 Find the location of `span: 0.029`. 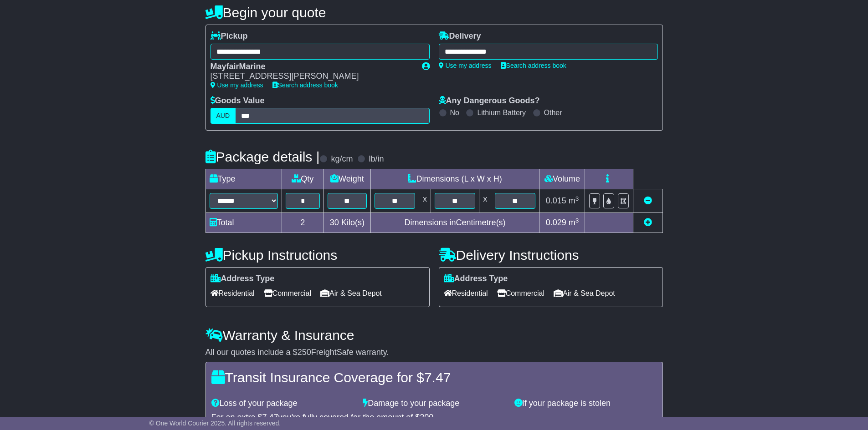

span: 0.029 is located at coordinates (556, 223).